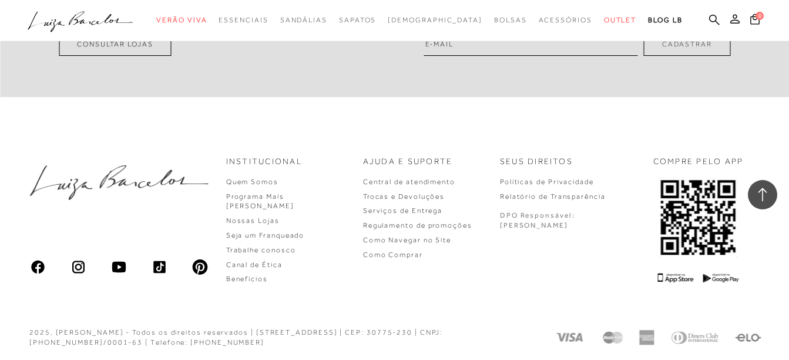 Image resolution: width=789 pixels, height=360 pixels. Describe the element at coordinates (755, 21) in the screenshot. I see `button: 0` at that location.